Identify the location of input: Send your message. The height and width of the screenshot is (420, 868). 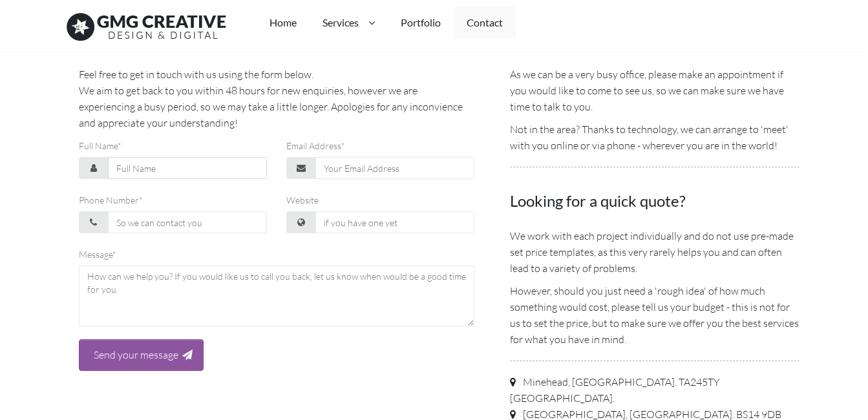
(136, 355).